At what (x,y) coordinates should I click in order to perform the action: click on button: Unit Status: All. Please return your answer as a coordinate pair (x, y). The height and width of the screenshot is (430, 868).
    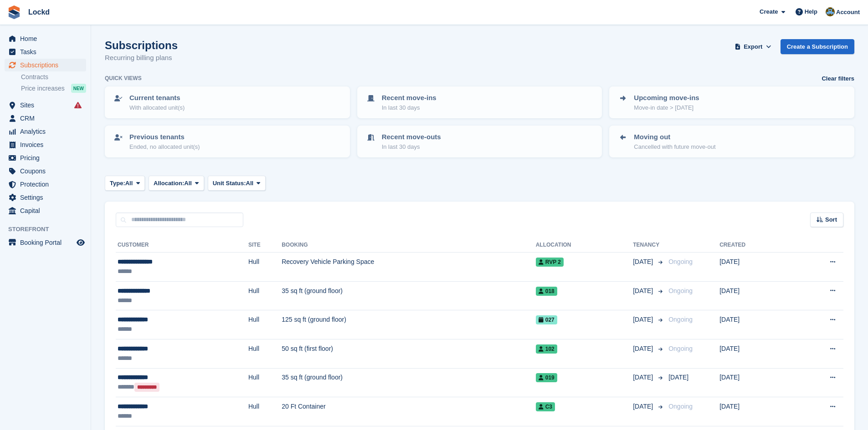
    Looking at the image, I should click on (236, 183).